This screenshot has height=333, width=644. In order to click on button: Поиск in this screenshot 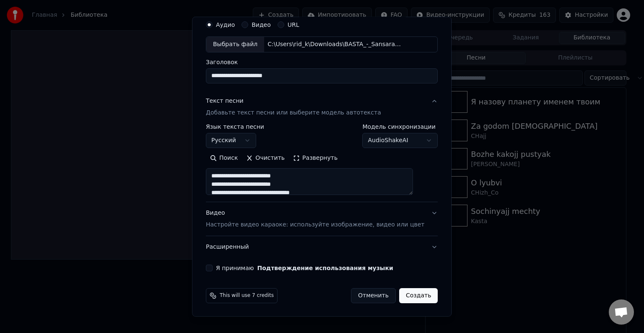, I will do `click(224, 158)`.